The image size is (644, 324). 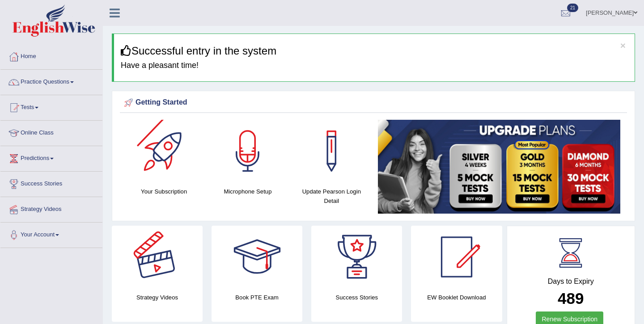 I want to click on a: Online Class, so click(x=51, y=132).